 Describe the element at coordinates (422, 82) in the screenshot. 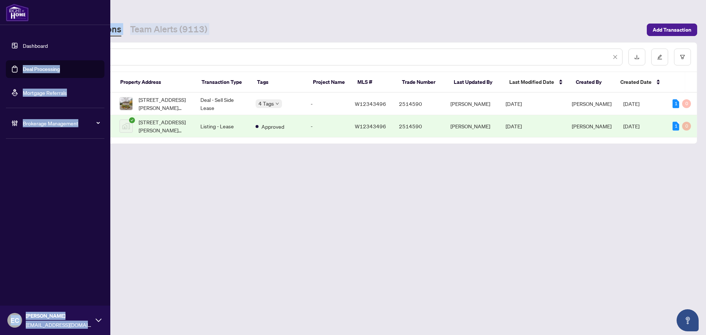

I see `th: Trade Number` at that location.